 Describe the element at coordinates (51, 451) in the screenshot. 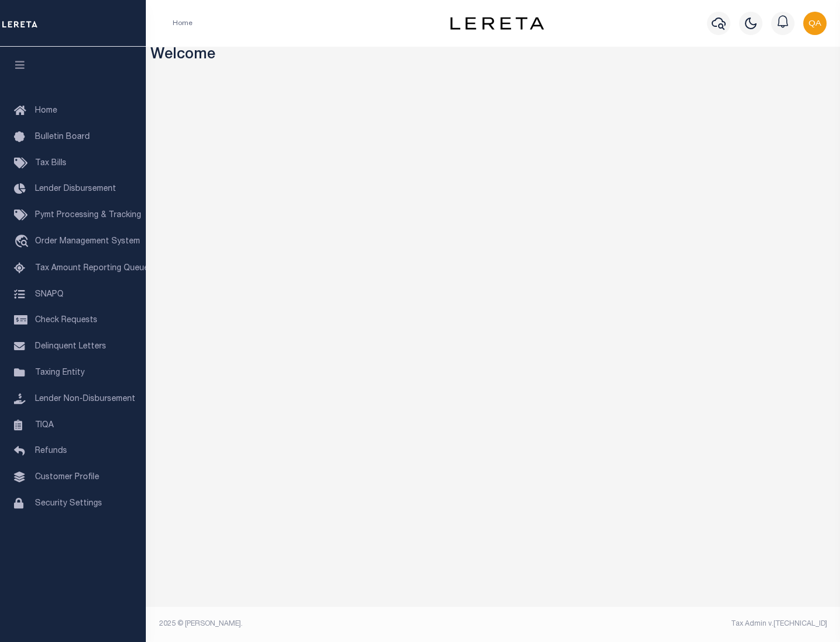

I see `span: Refunds` at that location.